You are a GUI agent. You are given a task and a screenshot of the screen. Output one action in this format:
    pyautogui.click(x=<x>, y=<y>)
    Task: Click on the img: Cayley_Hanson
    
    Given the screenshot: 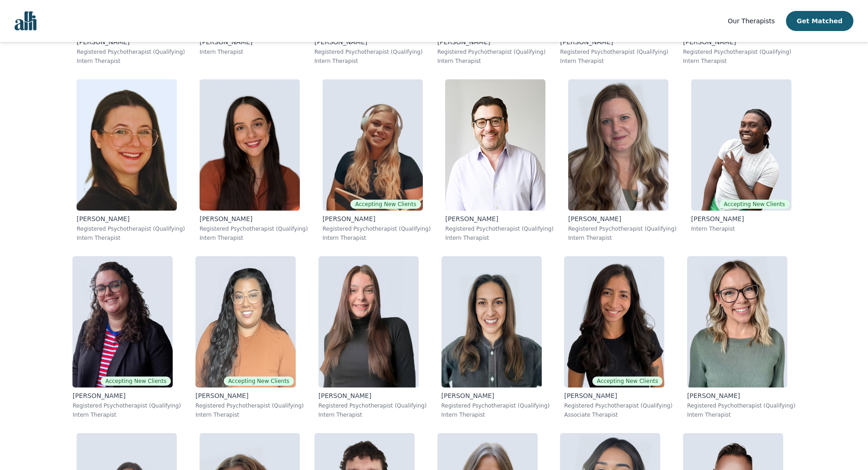 What is the action you would take?
    pyautogui.click(x=123, y=322)
    